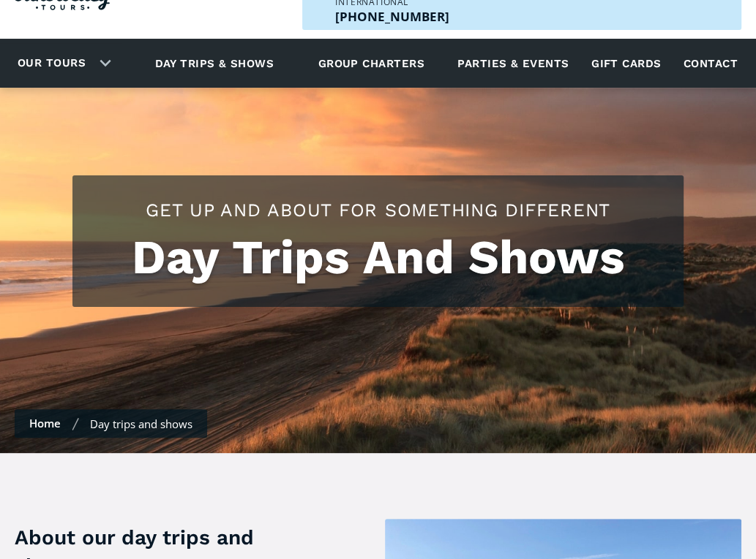 This screenshot has height=559, width=756. Describe the element at coordinates (141, 424) in the screenshot. I see `div: Day trips and shows` at that location.